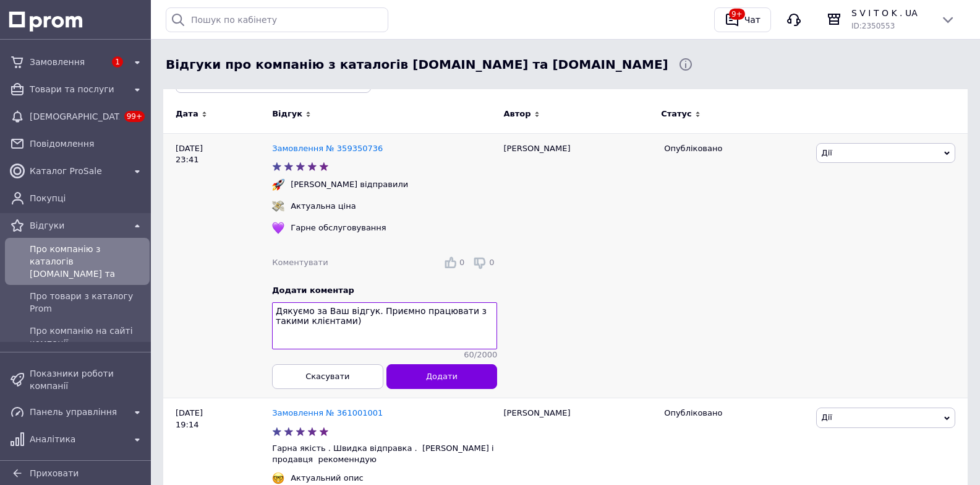  Describe the element at coordinates (78, 412) in the screenshot. I see `span: Панель управління` at that location.